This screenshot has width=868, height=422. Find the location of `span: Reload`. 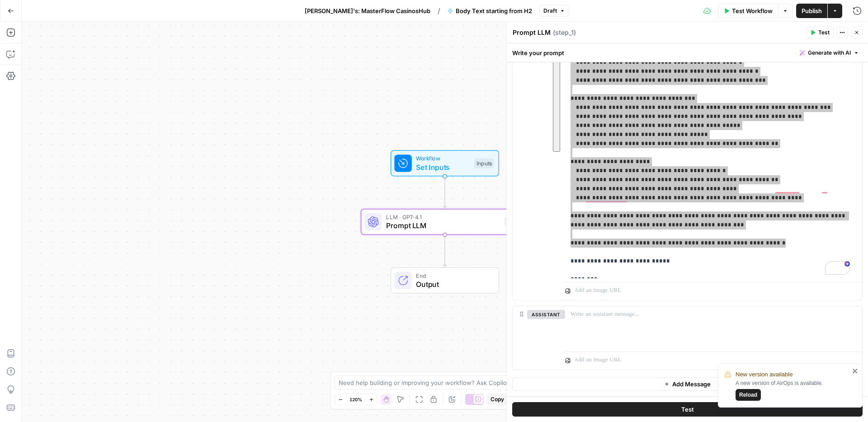

span: Reload is located at coordinates (748, 395).